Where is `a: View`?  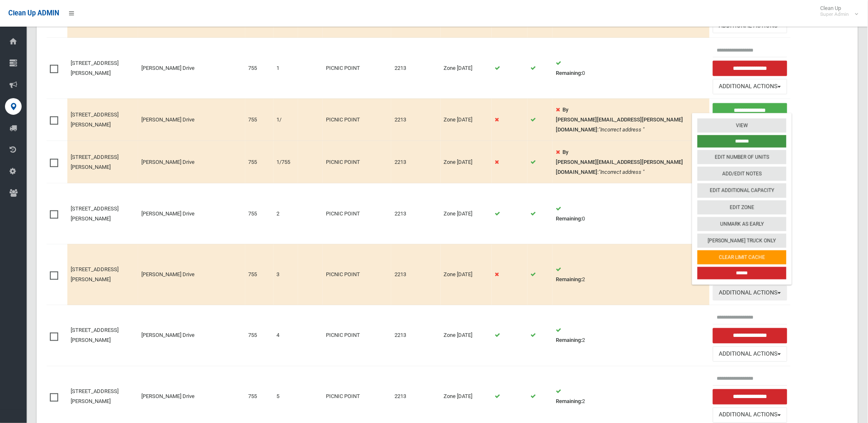
a: View is located at coordinates (742, 125).